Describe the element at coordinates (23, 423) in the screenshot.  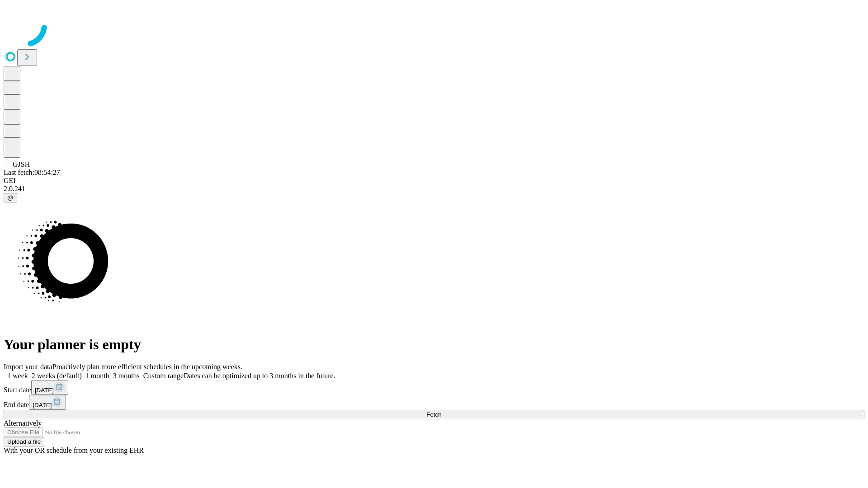
I see `span: Alternatively` at that location.